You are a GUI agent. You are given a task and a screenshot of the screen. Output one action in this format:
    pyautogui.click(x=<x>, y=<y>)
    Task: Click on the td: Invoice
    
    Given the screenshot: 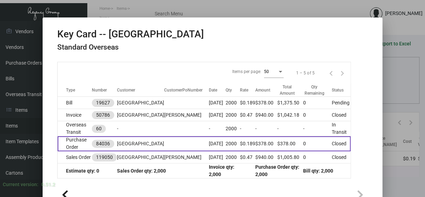 What is the action you would take?
    pyautogui.click(x=75, y=115)
    